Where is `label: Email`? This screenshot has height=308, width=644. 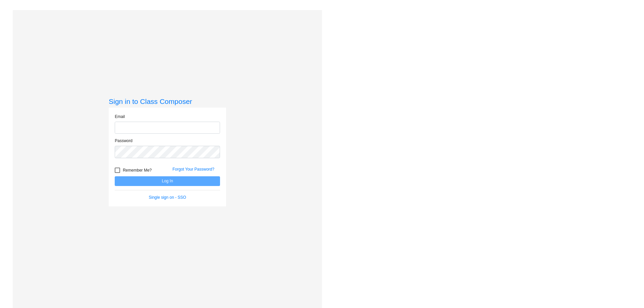
label: Email is located at coordinates (120, 117).